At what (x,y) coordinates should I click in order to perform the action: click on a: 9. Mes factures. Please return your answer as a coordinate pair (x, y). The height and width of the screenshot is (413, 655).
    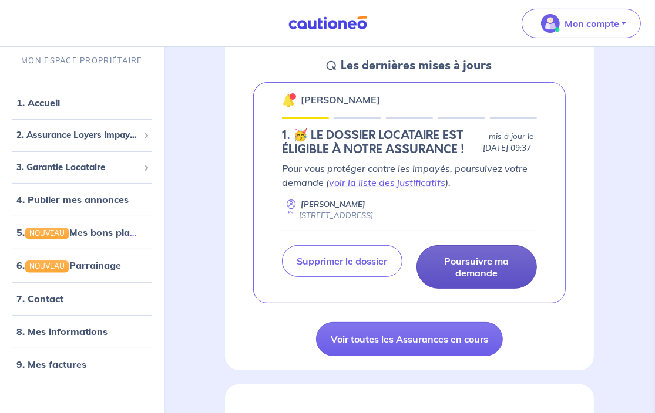
    Looking at the image, I should click on (51, 365).